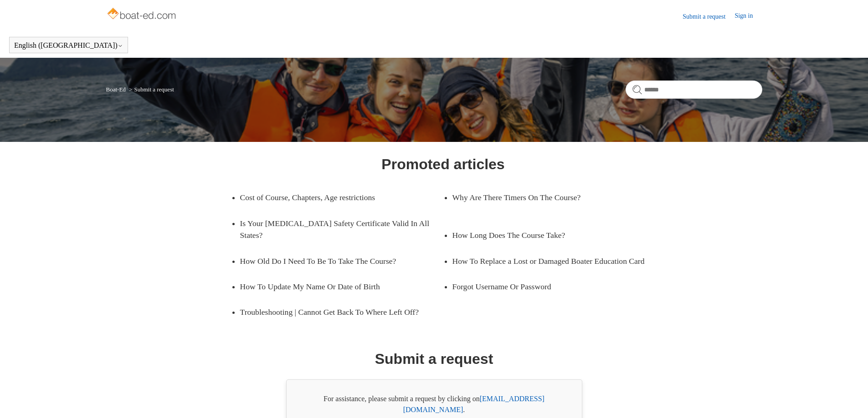 Image resolution: width=868 pixels, height=418 pixels. What do you see at coordinates (547, 198) in the screenshot?
I see `a: Why Are There Timers On The Course?` at bounding box center [547, 198].